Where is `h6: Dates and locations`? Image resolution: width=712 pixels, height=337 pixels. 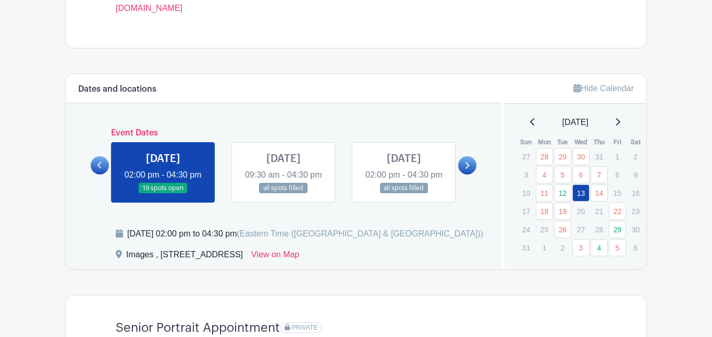
h6: Dates and locations is located at coordinates (117, 89).